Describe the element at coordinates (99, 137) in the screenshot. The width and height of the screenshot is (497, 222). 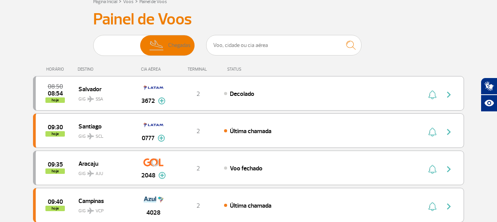
I see `span: SCL` at that location.